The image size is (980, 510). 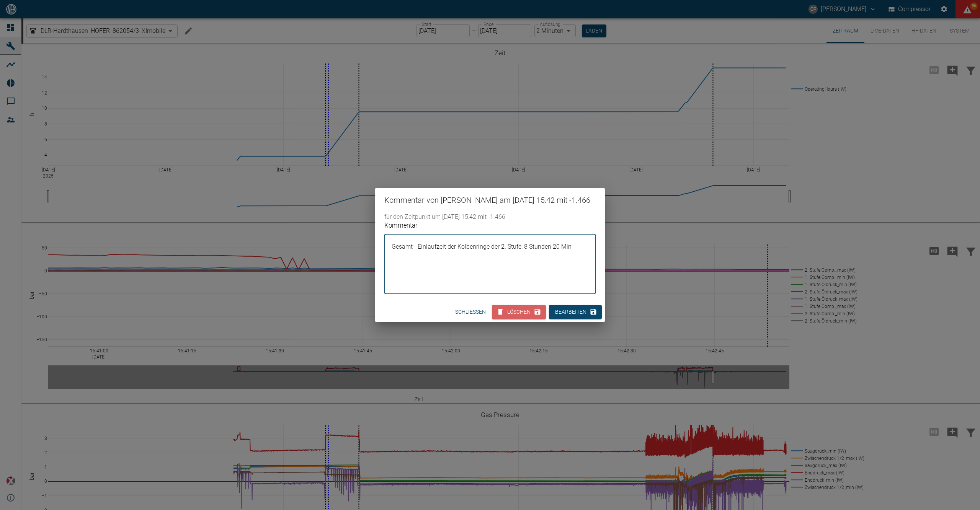 What do you see at coordinates (471, 312) in the screenshot?
I see `button: Schließen` at bounding box center [471, 312].